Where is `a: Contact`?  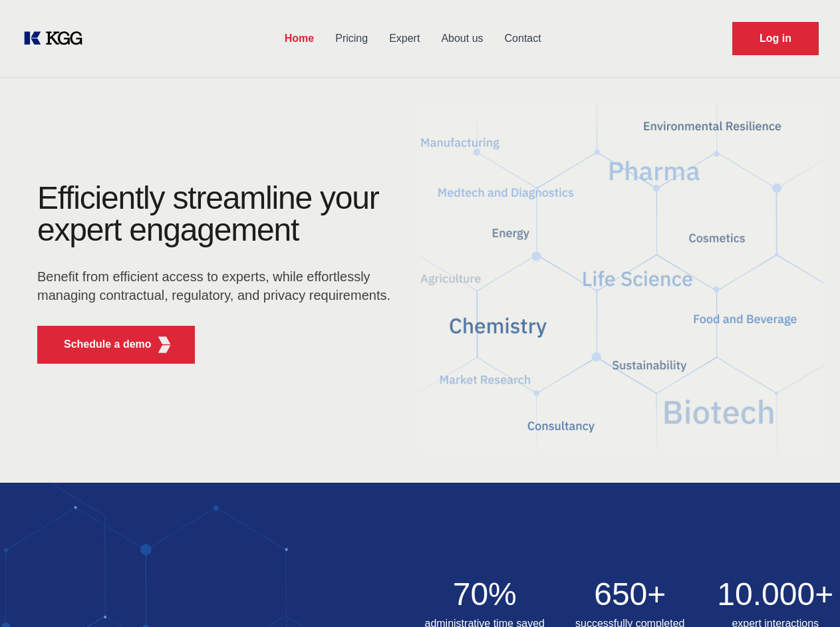 a: Contact is located at coordinates (522, 38).